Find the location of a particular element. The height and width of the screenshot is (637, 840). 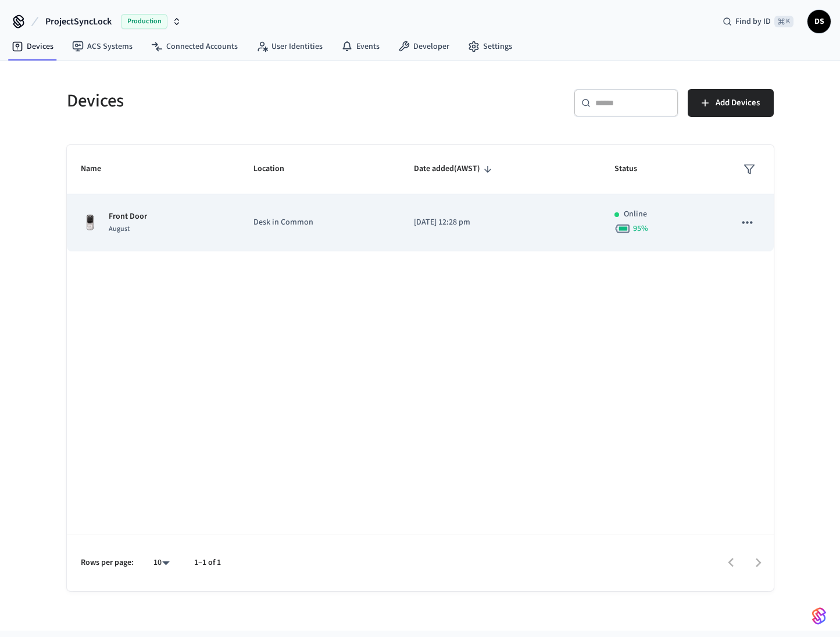

p: 1–1 of 1 is located at coordinates (208, 562).